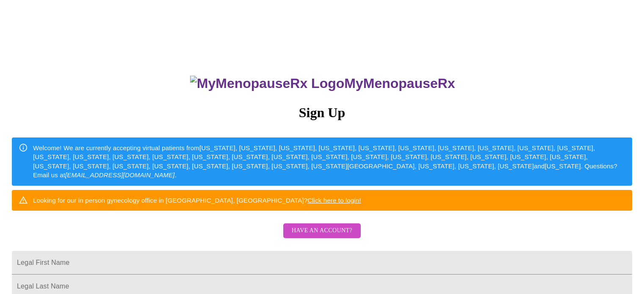 Image resolution: width=644 pixels, height=294 pixels. Describe the element at coordinates (322, 230) in the screenshot. I see `span: Have an account?` at that location.